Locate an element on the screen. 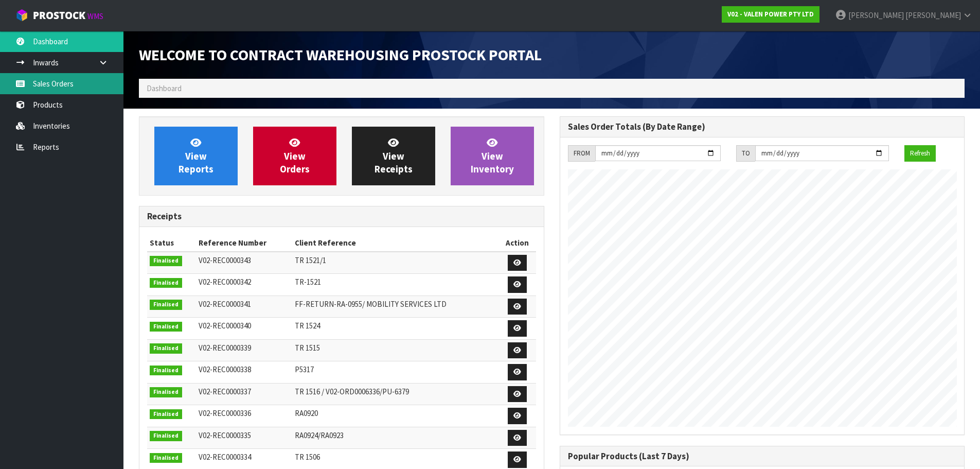 The height and width of the screenshot is (469, 980). small: WMS is located at coordinates (95, 16).